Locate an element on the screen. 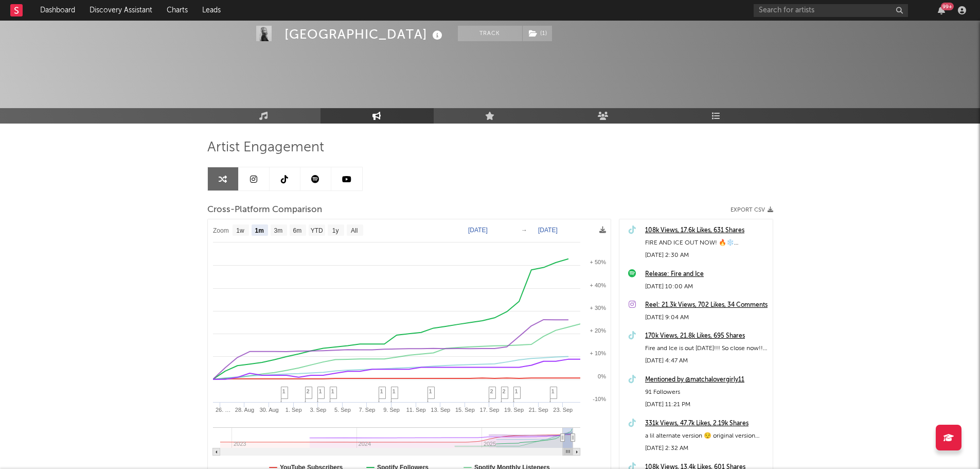 Image resolution: width=980 pixels, height=469 pixels. text: 21. Sep is located at coordinates (538, 409).